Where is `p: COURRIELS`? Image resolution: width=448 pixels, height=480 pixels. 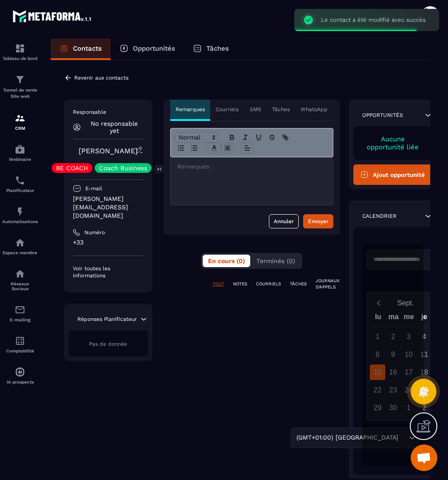 p: COURRIELS is located at coordinates (268, 284).